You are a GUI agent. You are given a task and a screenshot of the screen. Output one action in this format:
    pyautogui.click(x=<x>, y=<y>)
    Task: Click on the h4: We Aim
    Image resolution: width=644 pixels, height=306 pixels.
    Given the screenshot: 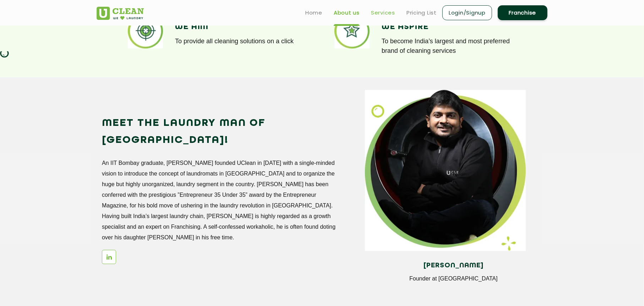 What is the action you would take?
    pyautogui.click(x=243, y=27)
    